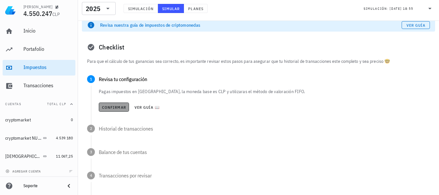 The height and width of the screenshot is (195, 439). Describe the element at coordinates (147, 107) in the screenshot. I see `button: Ver guía 📖` at that location.